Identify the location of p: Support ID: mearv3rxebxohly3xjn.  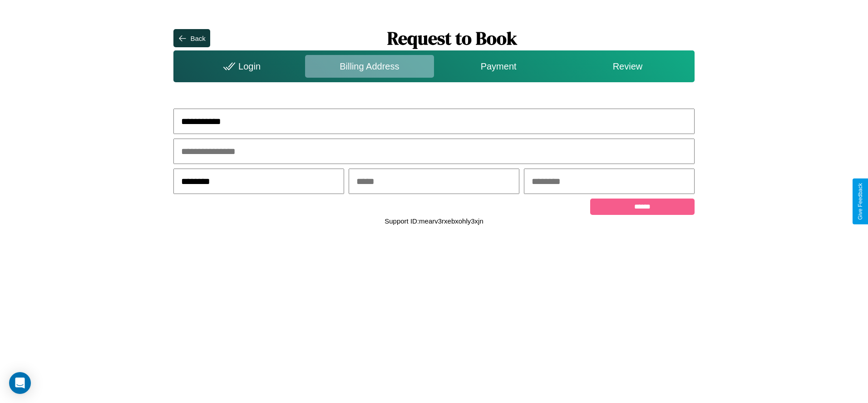
(434, 221).